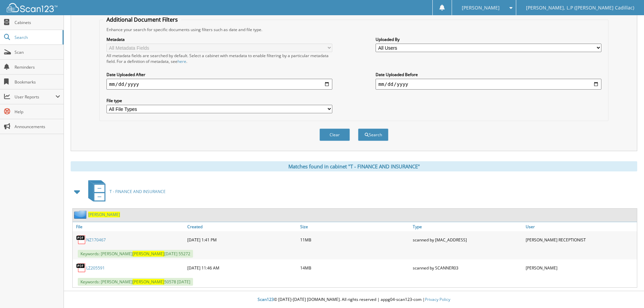  I want to click on span: Help, so click(37, 112).